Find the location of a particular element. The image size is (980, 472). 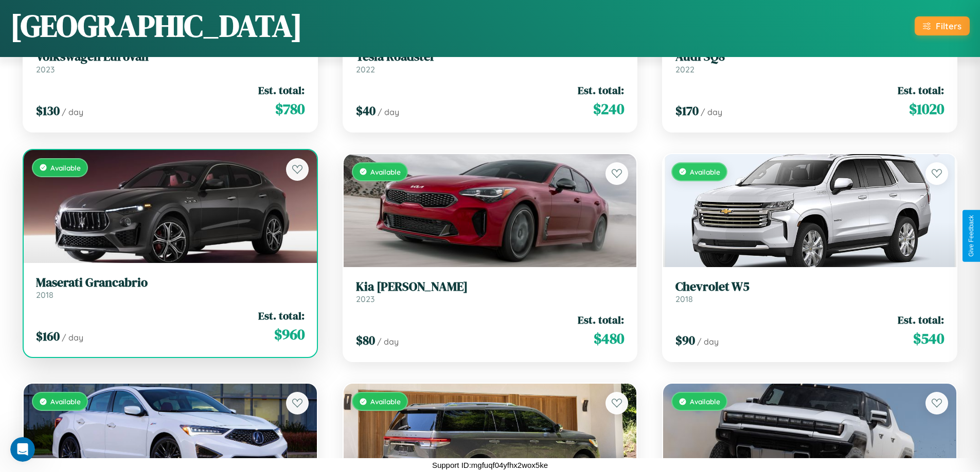

span: $ 80 is located at coordinates (365, 340).